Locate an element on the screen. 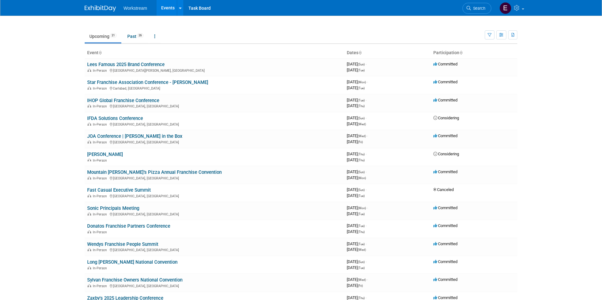 The image size is (602, 300). img: Ellie Mirman is located at coordinates (505, 8).